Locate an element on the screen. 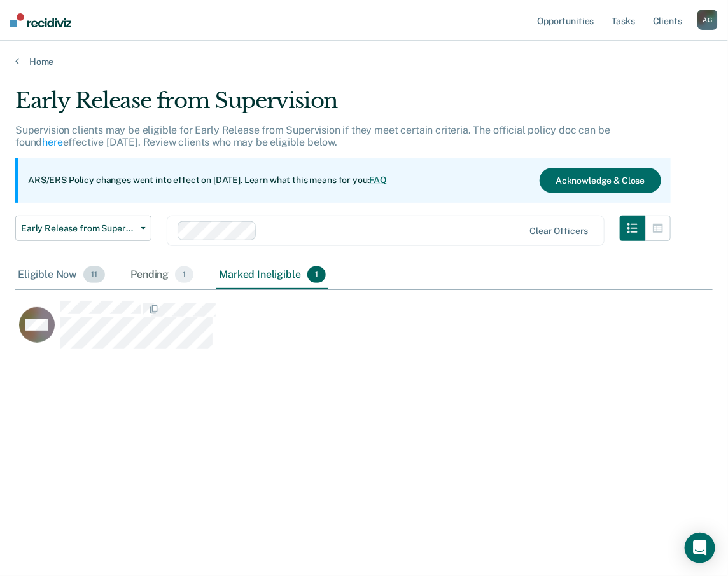  button: AG is located at coordinates (708, 20).